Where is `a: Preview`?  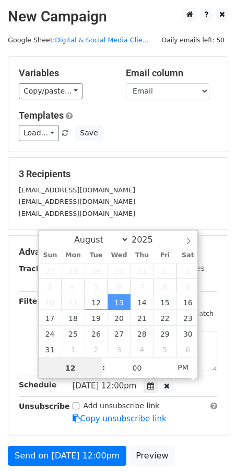 a: Preview is located at coordinates (152, 456).